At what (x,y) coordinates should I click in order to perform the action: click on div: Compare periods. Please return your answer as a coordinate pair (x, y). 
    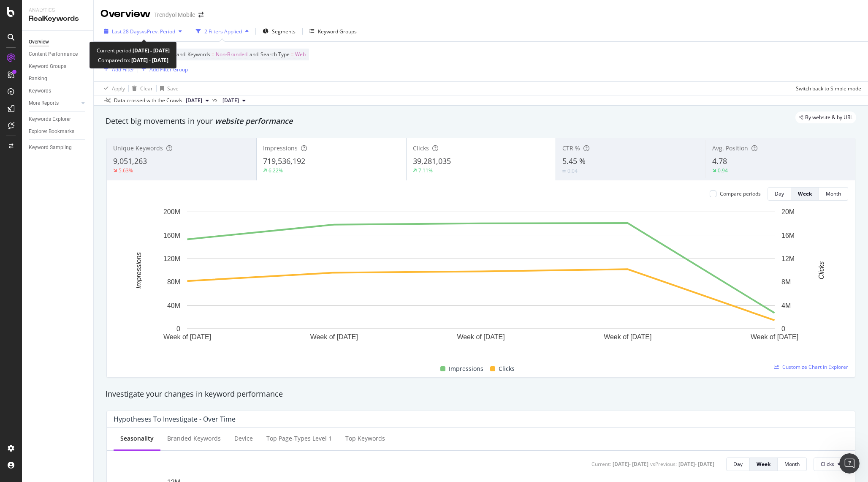
    Looking at the image, I should click on (740, 193).